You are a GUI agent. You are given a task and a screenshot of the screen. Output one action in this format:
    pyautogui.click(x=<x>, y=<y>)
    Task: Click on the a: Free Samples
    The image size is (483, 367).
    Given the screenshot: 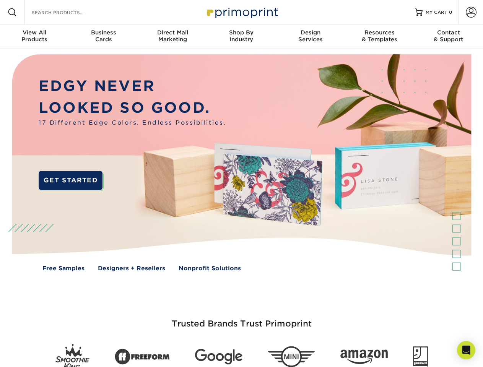 What is the action you would take?
    pyautogui.click(x=63, y=268)
    